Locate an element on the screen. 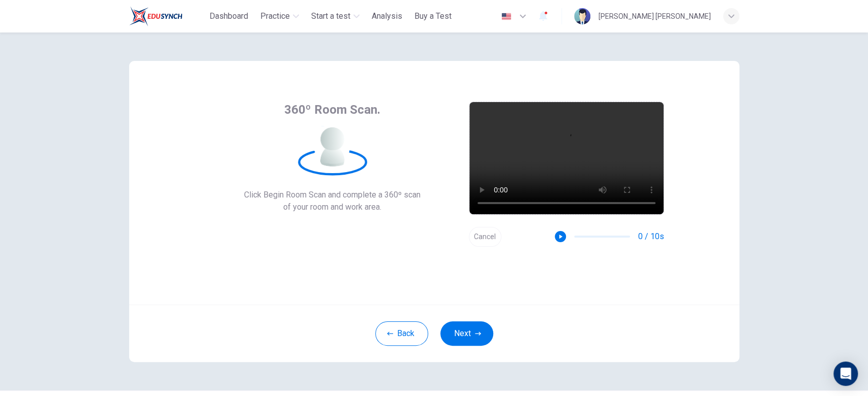 This screenshot has height=396, width=868. a: Analysis is located at coordinates (387, 16).